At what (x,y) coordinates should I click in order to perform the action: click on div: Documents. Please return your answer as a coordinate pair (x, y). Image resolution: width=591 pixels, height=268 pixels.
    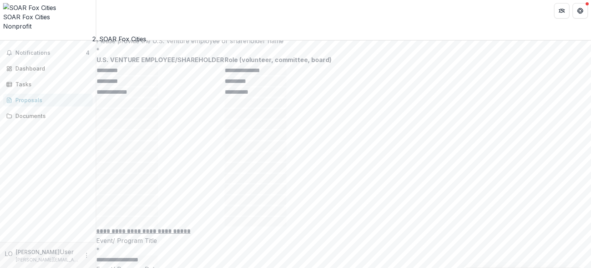
    Looking at the image, I should click on (51, 116).